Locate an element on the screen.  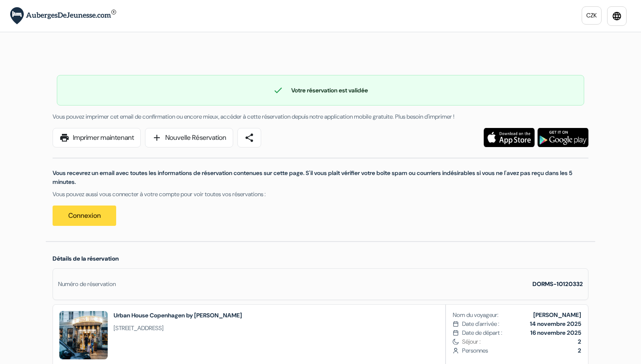
span: Personnes is located at coordinates (521, 350).